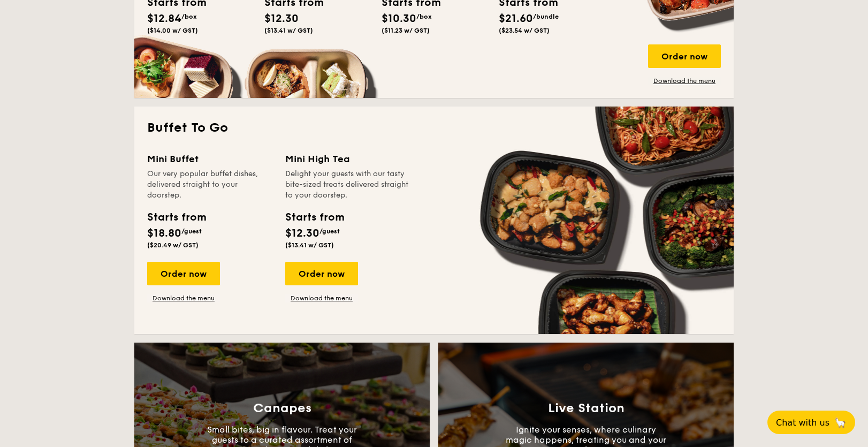  Describe the element at coordinates (210, 159) in the screenshot. I see `div: Mini Buffet` at that location.